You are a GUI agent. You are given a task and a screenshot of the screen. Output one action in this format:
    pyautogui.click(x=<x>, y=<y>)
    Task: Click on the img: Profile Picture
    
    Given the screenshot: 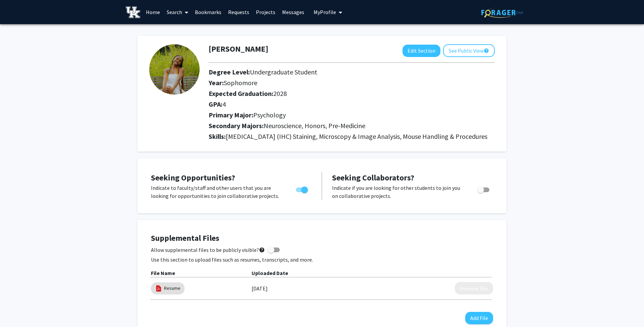 What is the action you would take?
    pyautogui.click(x=174, y=70)
    